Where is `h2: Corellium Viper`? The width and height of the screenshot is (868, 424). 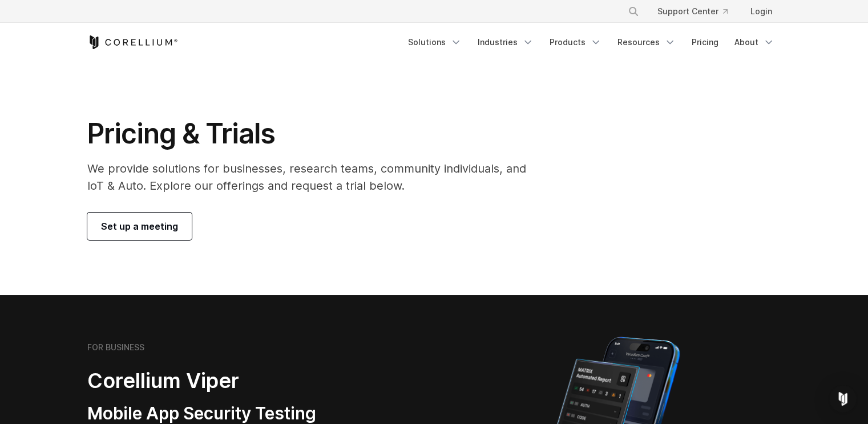
h2: Corellium Viper is located at coordinates (233, 380).